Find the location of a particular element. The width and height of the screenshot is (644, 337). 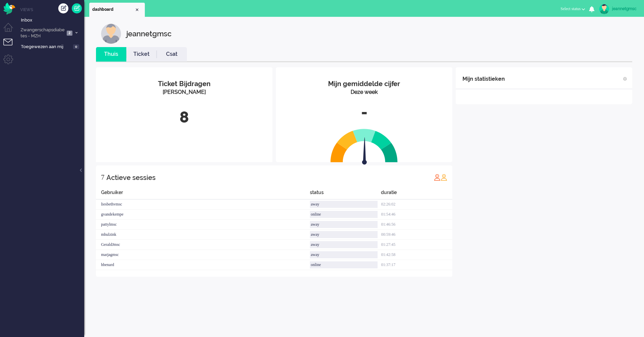

li: Csat is located at coordinates (172, 54).